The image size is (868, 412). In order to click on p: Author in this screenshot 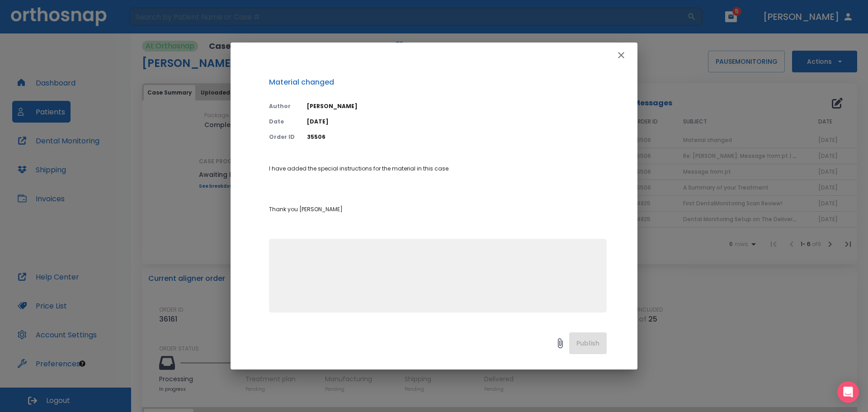, I will do `click(283, 106)`.